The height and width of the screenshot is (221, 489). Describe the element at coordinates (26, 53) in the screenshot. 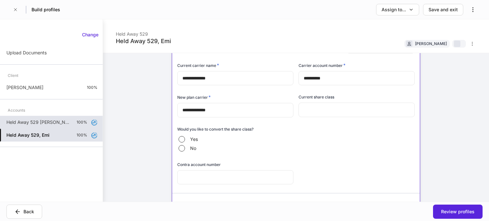

I see `p: Upload Documents` at that location.